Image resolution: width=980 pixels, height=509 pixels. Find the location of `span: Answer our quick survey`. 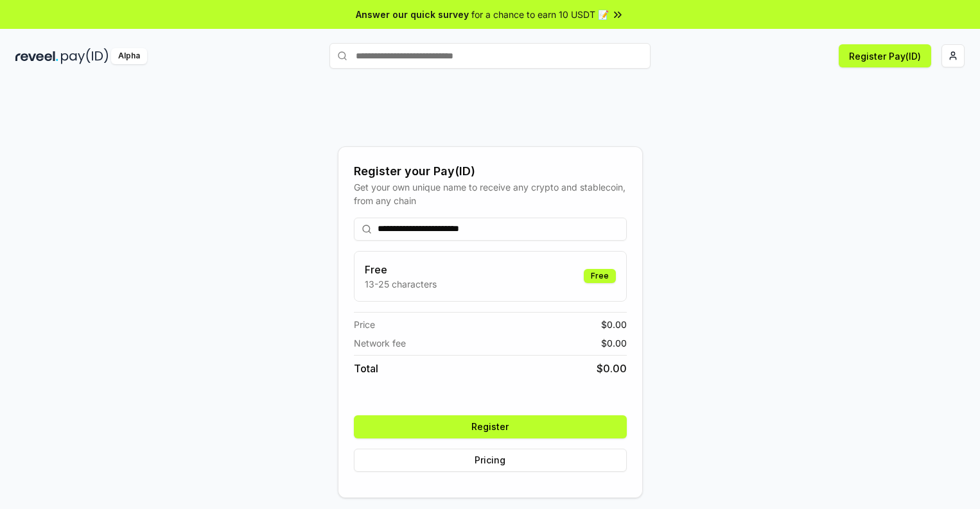

span: Answer our quick survey is located at coordinates (412, 14).